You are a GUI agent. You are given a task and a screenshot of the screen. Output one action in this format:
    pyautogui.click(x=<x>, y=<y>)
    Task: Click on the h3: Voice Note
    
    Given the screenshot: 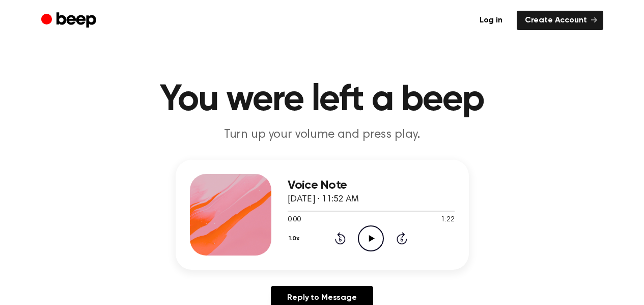 What is the action you would take?
    pyautogui.click(x=371, y=185)
    